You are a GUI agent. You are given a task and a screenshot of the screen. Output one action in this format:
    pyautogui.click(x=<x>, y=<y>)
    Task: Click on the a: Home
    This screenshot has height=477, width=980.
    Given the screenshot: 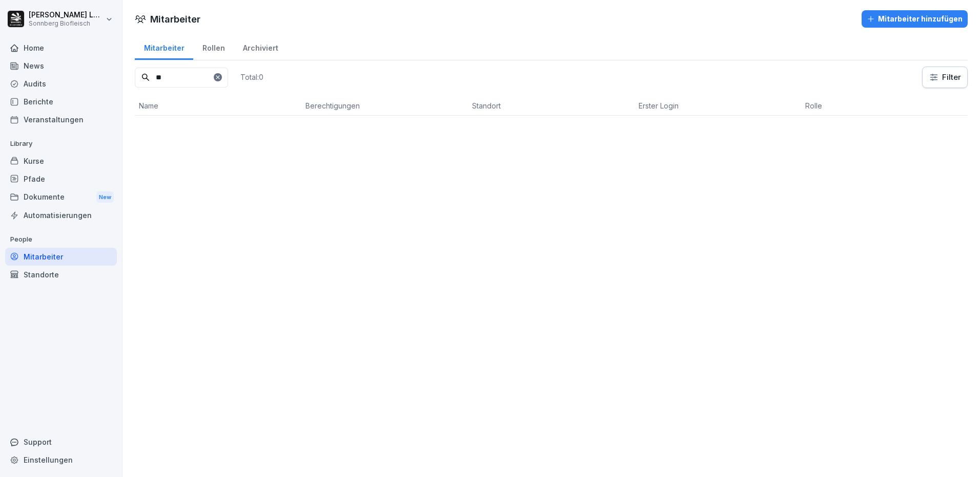 What is the action you would take?
    pyautogui.click(x=61, y=48)
    